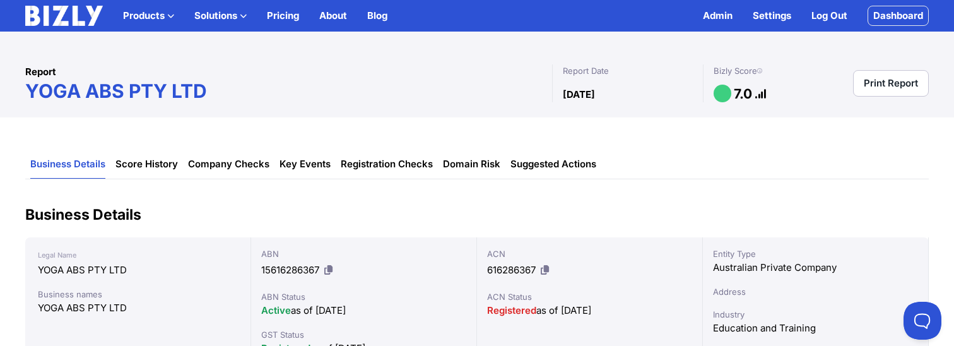  Describe the element at coordinates (364, 297) in the screenshot. I see `div: ABN Status` at that location.